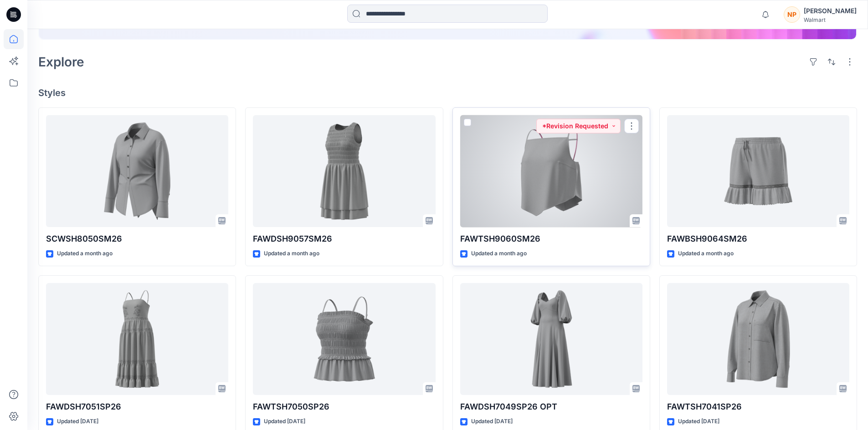  What do you see at coordinates (758, 407) in the screenshot?
I see `p: FAWTSH7041SP26` at bounding box center [758, 407].